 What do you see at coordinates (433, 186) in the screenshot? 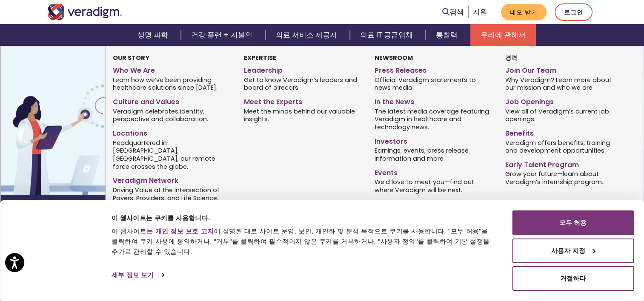
I see `span: We’d love to meet you—find out where Veradigm will be next.` at bounding box center [433, 186].